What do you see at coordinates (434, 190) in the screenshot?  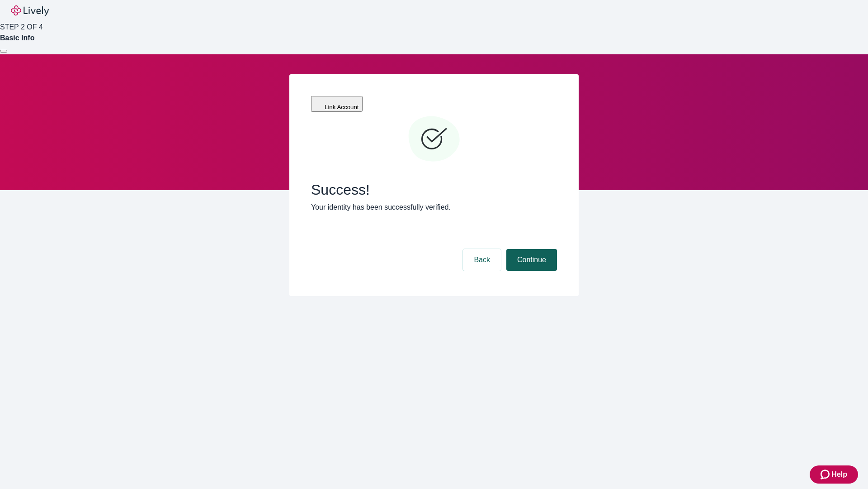 I see `span: Success!` at bounding box center [434, 190].